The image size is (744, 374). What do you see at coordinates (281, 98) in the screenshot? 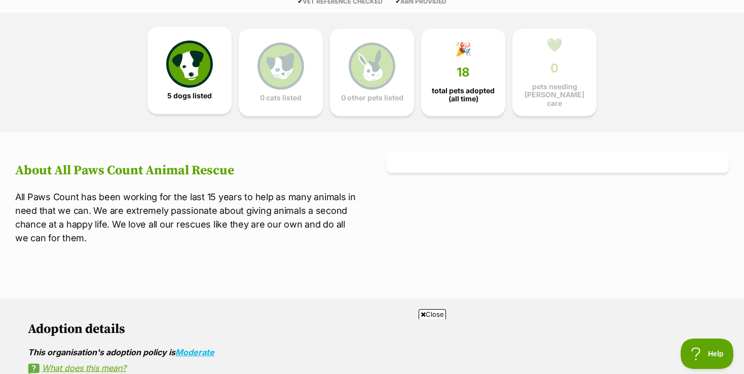
I see `span: 0 cats listed` at bounding box center [281, 98].